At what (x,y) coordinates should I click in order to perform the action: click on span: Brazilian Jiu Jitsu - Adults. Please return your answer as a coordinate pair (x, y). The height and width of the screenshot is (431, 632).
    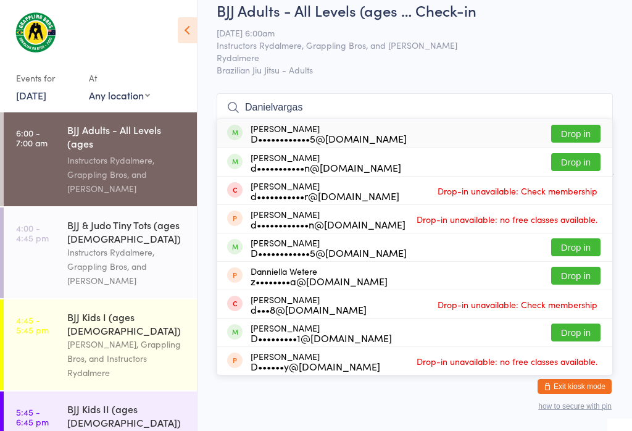
    Looking at the image, I should click on (415, 70).